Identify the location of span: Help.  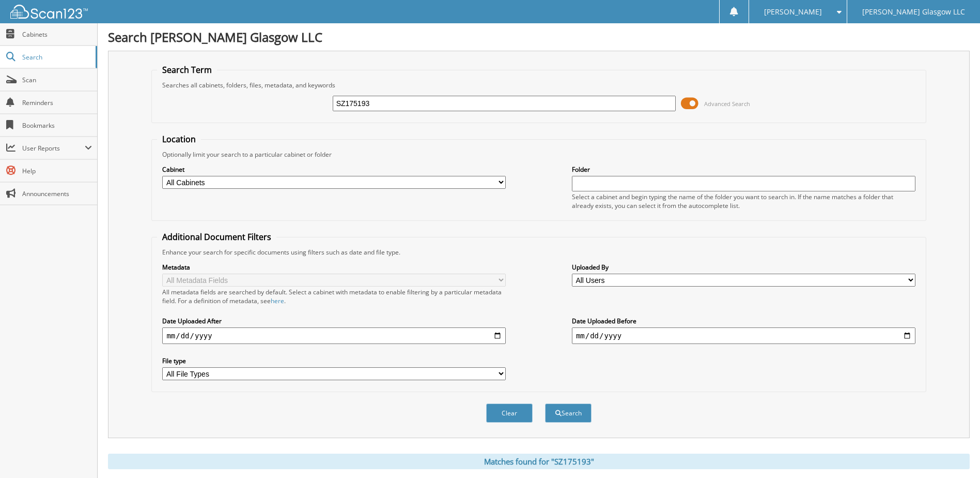
(57, 170).